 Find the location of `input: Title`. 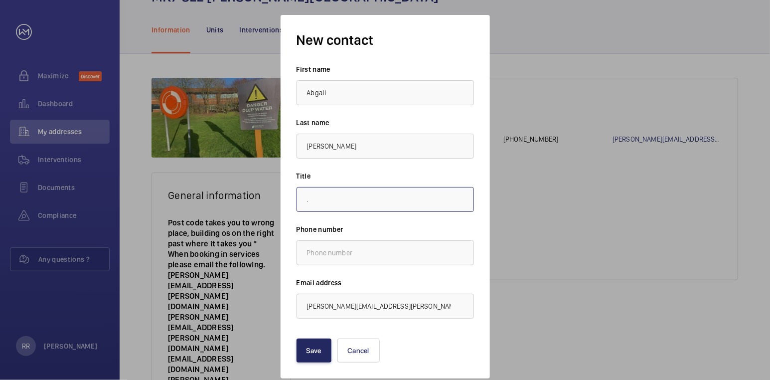

input: Title is located at coordinates (385, 199).